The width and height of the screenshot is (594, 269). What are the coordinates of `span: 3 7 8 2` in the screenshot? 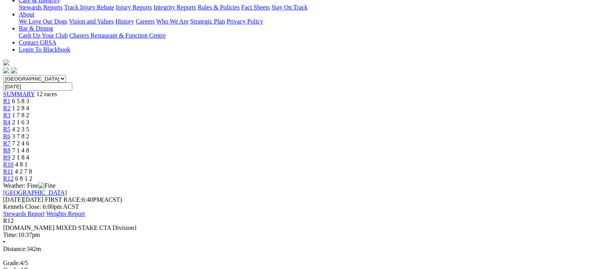 It's located at (21, 136).